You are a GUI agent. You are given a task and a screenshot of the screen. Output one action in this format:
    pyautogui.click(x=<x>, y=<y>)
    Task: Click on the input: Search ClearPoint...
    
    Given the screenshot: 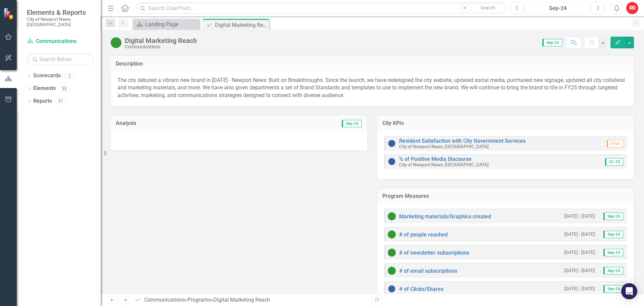 What is the action you would take?
    pyautogui.click(x=321, y=8)
    